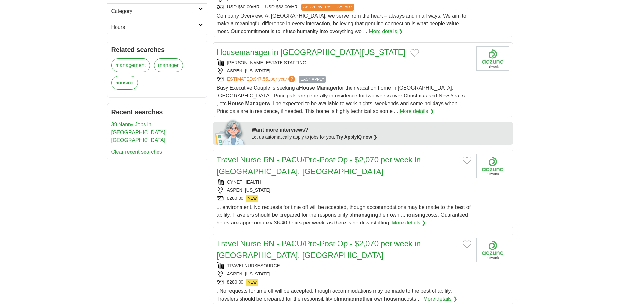 This screenshot has height=307, width=620. I want to click on a: Clear recent searches, so click(137, 152).